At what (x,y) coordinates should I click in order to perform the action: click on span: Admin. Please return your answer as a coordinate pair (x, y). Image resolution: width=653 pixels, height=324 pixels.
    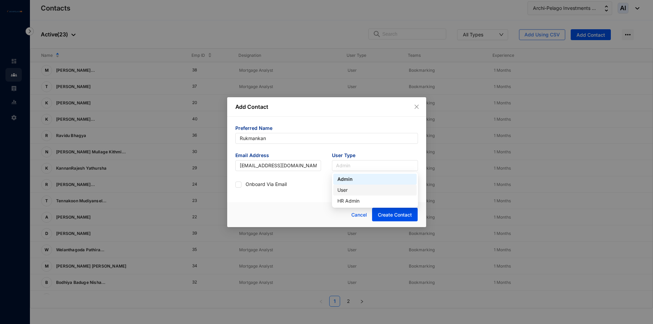
    Looking at the image, I should click on (375, 166).